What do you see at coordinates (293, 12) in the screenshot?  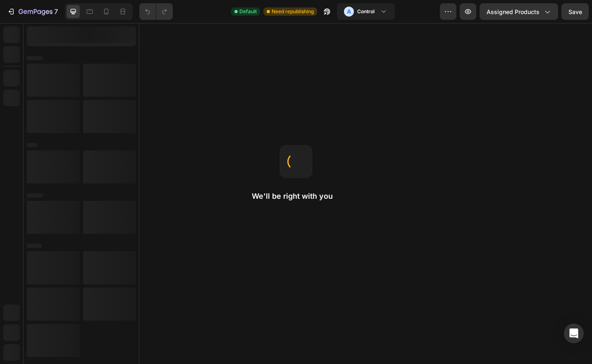 I see `span: Need republishing` at bounding box center [293, 12].